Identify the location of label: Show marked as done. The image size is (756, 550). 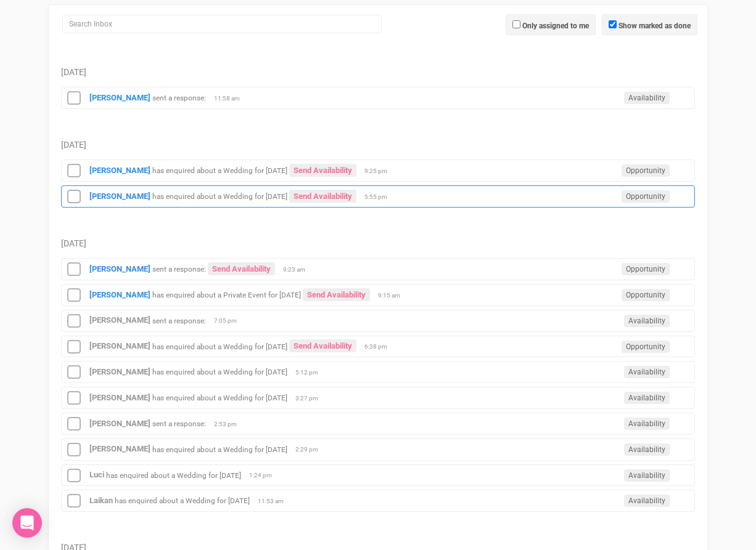
(654, 26).